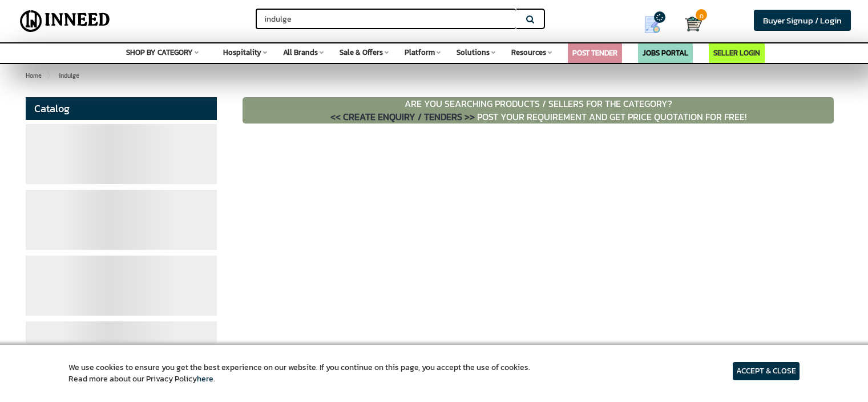  What do you see at coordinates (419, 52) in the screenshot?
I see `span: Platform` at bounding box center [419, 52].